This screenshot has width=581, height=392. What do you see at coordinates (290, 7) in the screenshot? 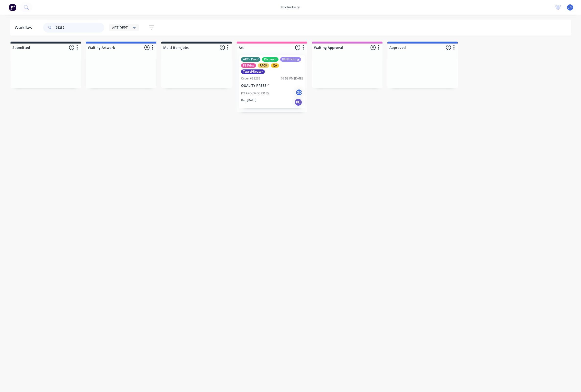
I see `div: productivity` at bounding box center [290, 7].